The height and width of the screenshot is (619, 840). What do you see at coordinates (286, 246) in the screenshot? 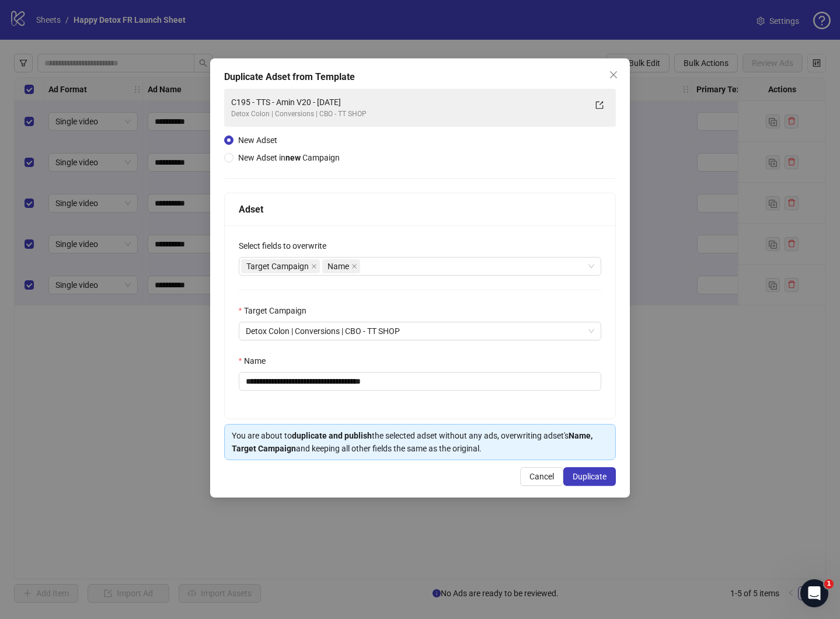
I see `label: Select fields to overwrite` at bounding box center [286, 246].